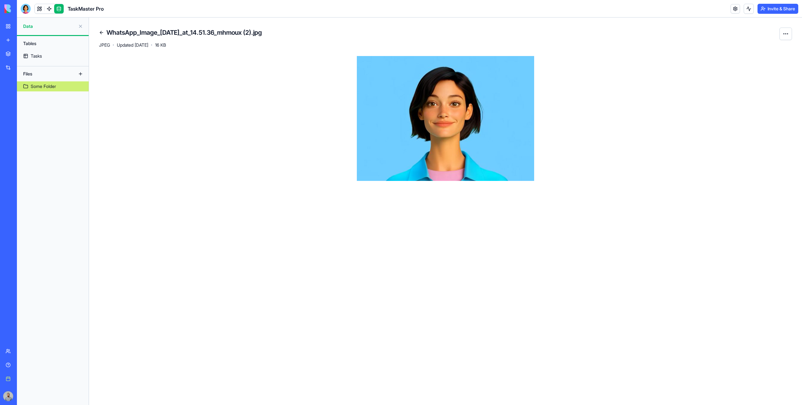 This screenshot has width=802, height=405. I want to click on button: Invite & Share, so click(778, 9).